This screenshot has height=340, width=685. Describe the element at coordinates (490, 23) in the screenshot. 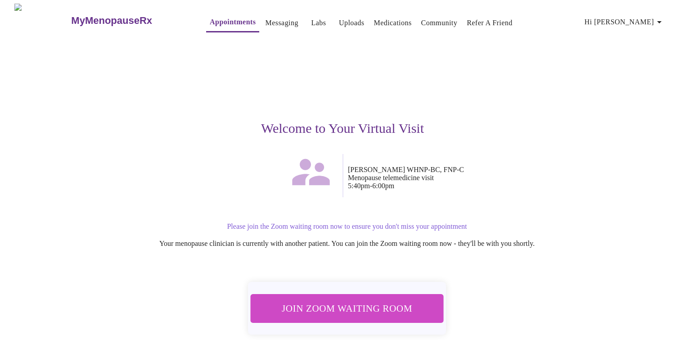

I see `button: Refer a Friend` at that location.